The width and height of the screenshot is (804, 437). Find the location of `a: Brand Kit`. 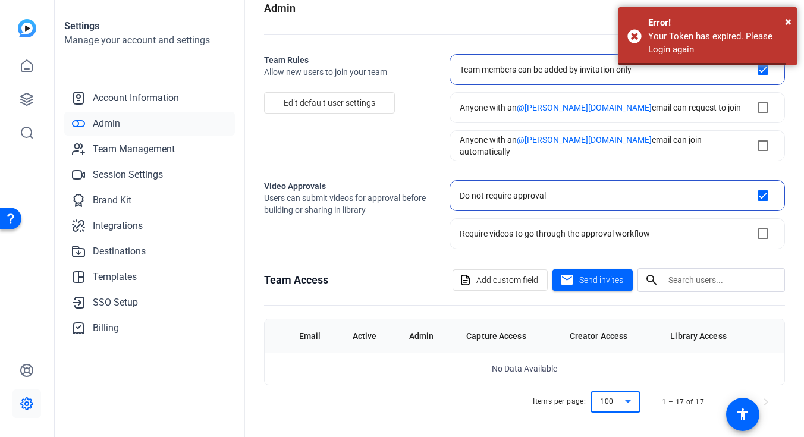

a: Brand Kit is located at coordinates (149, 200).